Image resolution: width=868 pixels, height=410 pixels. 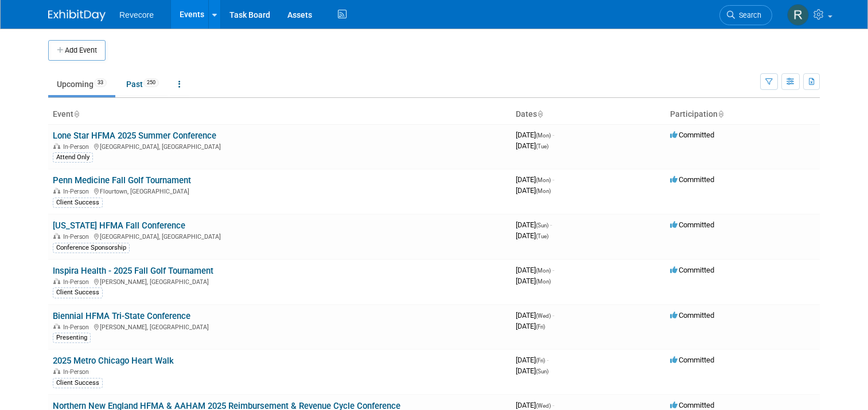 What do you see at coordinates (121, 180) in the screenshot?
I see `a: Penn Medicine Fall Golf Tournament` at bounding box center [121, 180].